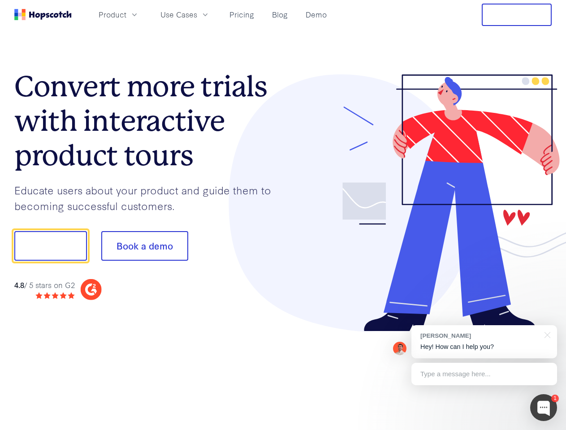  What do you see at coordinates (484, 374) in the screenshot?
I see `div: Type a message here...` at bounding box center [484, 374].